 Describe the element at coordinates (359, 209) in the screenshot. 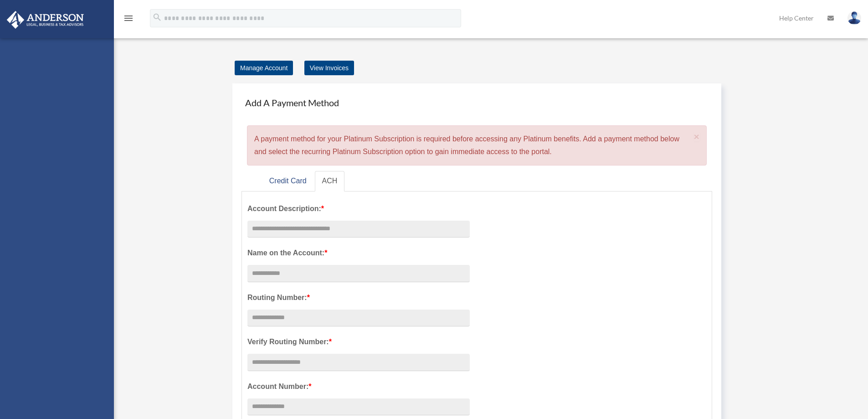

I see `label: Account Description:` at that location.